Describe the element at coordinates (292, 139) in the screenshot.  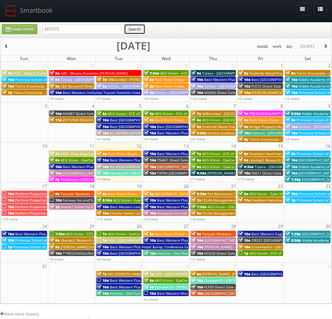
I see `a: +3 more` at that location.